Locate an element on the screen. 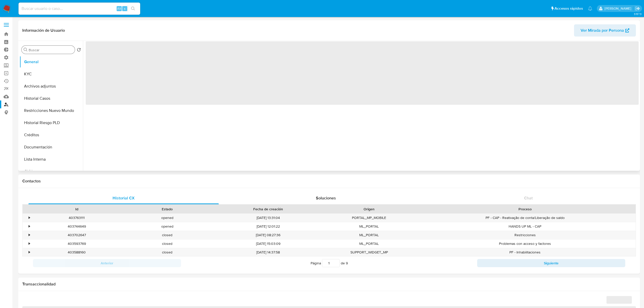  input: Buscar usuario o caso... is located at coordinates (79, 9).